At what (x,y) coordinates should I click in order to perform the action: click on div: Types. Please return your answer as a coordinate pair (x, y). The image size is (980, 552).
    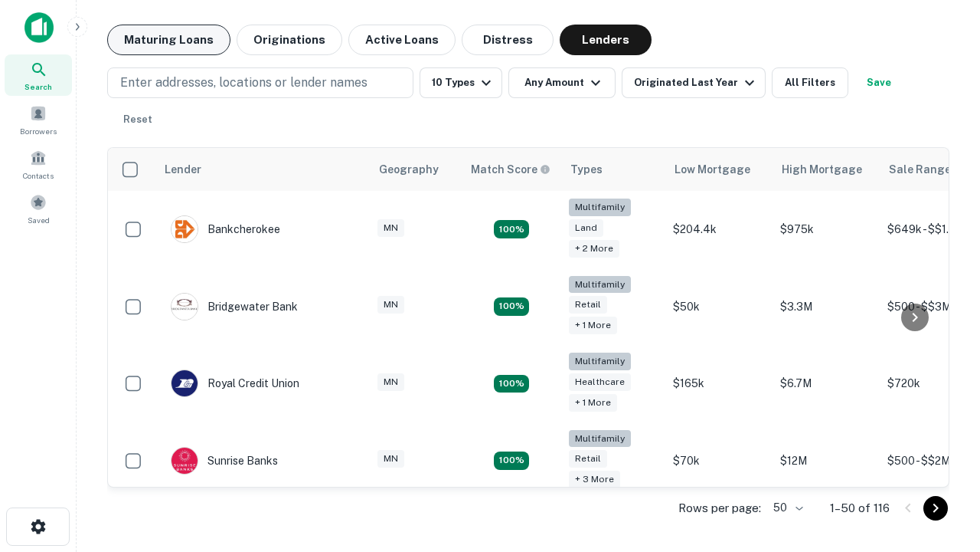
    Looking at the image, I should click on (587, 169).